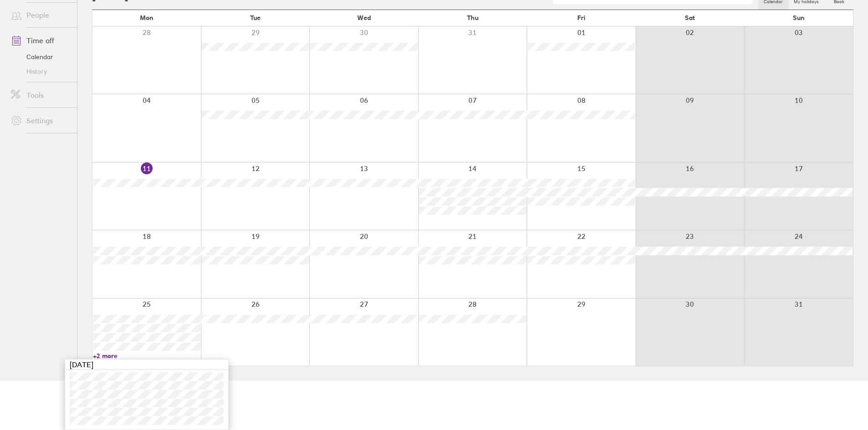 The height and width of the screenshot is (430, 868). Describe the element at coordinates (690, 18) in the screenshot. I see `span: Sat` at that location.